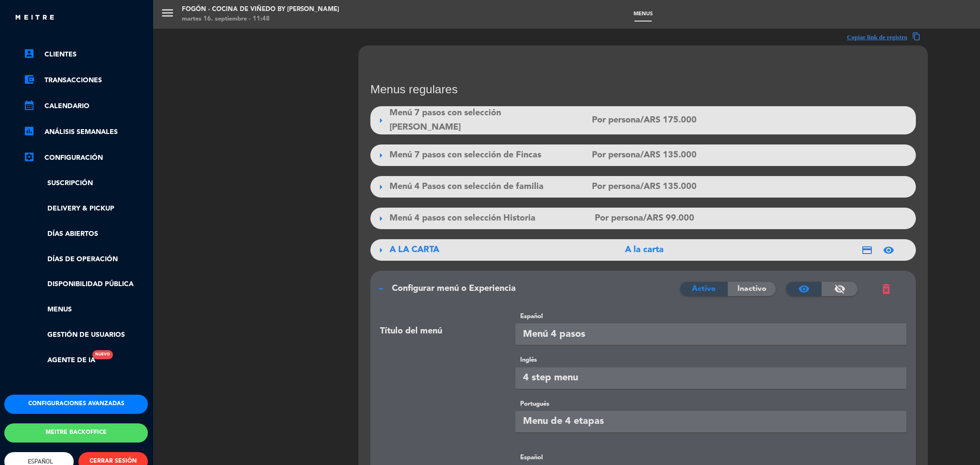 Image resolution: width=980 pixels, height=465 pixels. I want to click on i: account_balance_wallet, so click(29, 79).